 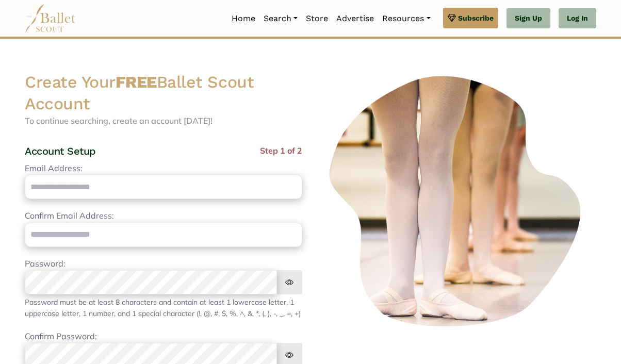 What do you see at coordinates (281, 19) in the screenshot?
I see `a: Search` at bounding box center [281, 19].